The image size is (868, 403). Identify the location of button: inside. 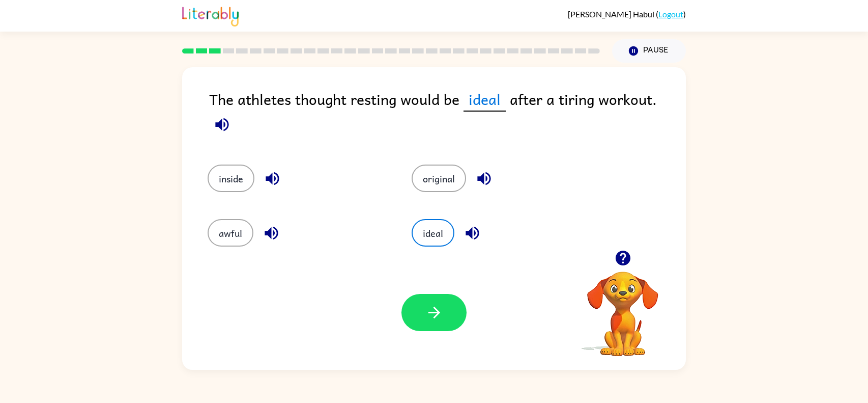
(231, 178).